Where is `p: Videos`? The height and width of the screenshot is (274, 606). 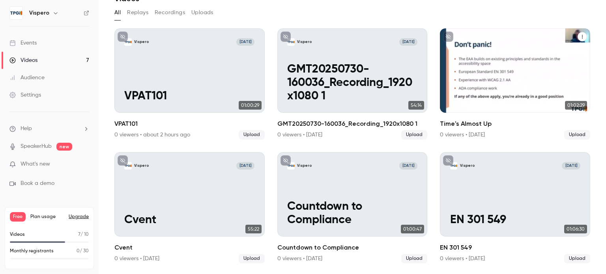 p: Videos is located at coordinates (17, 235).